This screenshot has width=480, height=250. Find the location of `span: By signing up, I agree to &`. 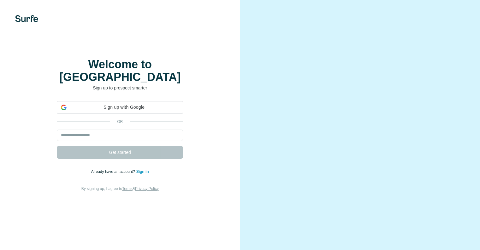

span: By signing up, I agree to & is located at coordinates (120, 188).